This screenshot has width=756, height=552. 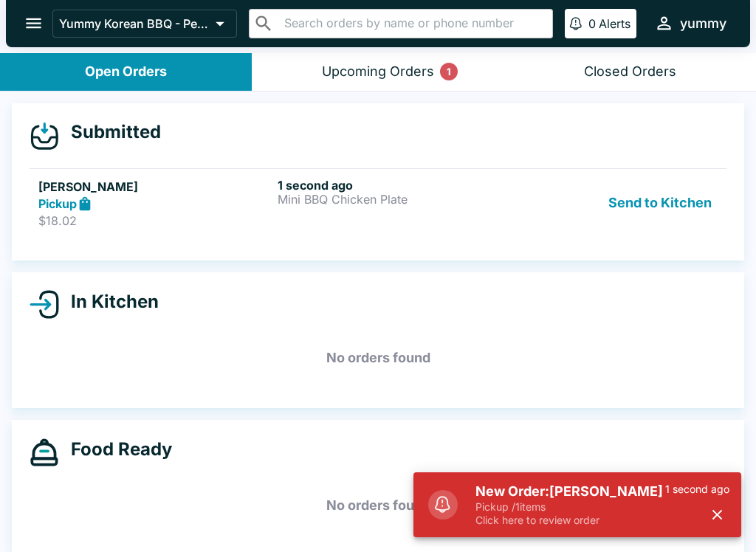 I want to click on p: $18.02, so click(x=155, y=220).